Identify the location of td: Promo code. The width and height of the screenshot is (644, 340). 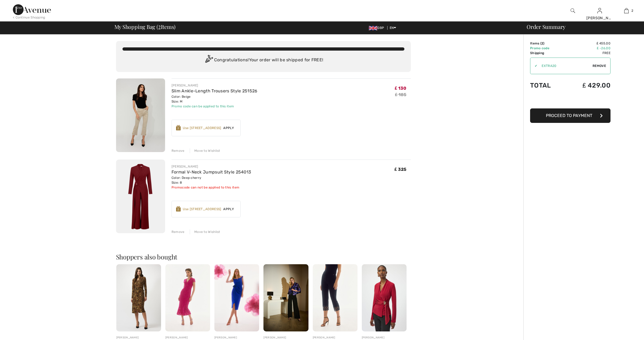
(547, 48).